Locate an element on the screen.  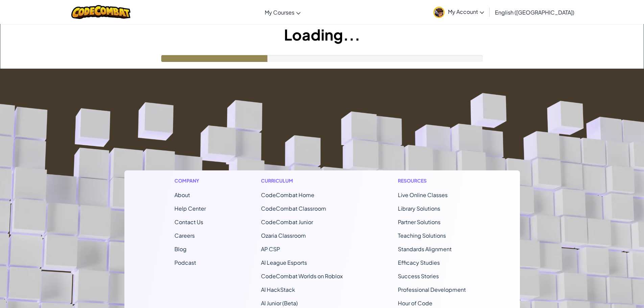
a: Live Online Classes is located at coordinates (422, 195).